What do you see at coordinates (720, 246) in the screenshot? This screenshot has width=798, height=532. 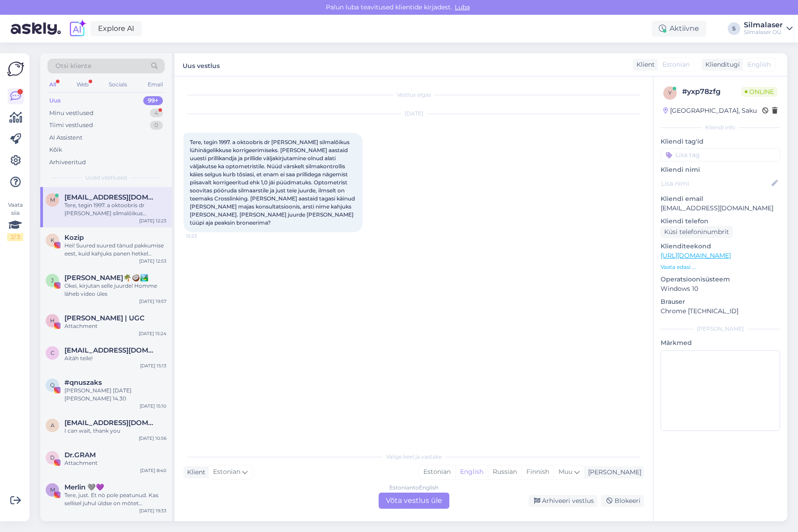 I see `p: Klienditeekond` at bounding box center [720, 246].